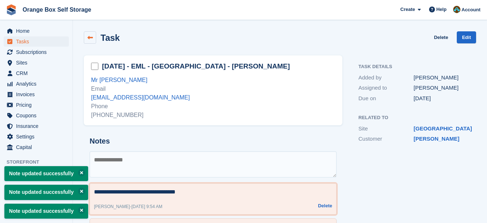  I want to click on button: Delete, so click(325, 206).